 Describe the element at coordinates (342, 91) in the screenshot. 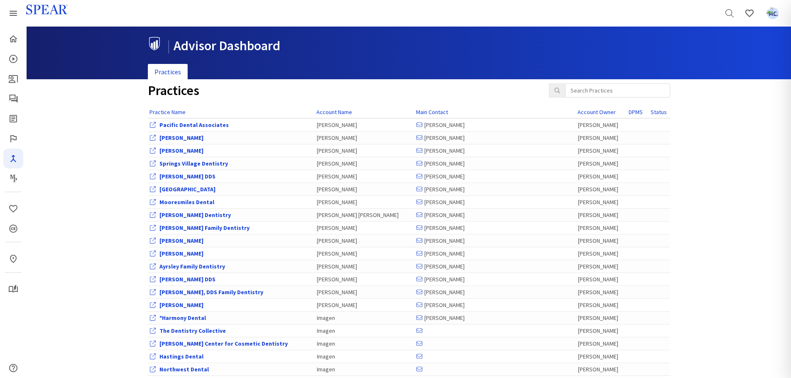

I see `h1: Practices` at that location.